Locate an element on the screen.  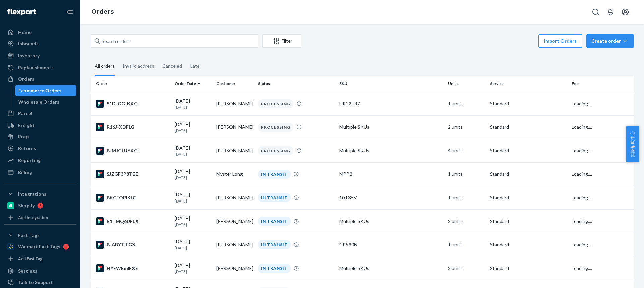
th: Service is located at coordinates (528, 84).